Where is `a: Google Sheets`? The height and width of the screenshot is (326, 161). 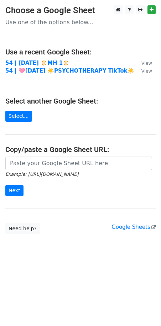
a: Google Sheets is located at coordinates (134, 227).